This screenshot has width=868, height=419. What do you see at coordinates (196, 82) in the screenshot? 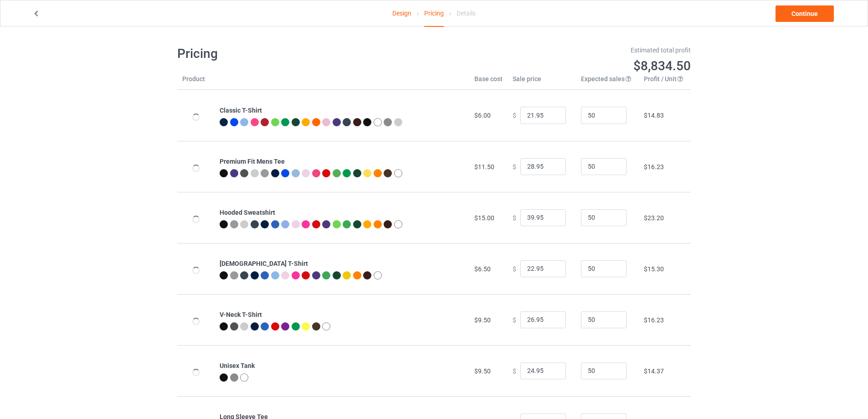
I see `th: Product` at bounding box center [196, 82].